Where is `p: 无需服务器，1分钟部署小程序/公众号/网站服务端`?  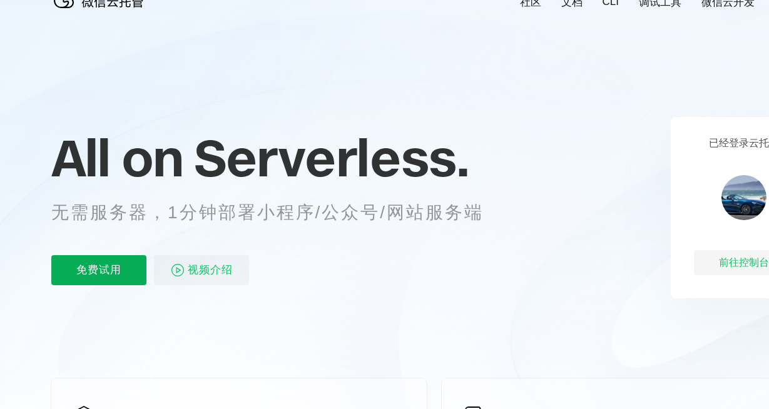
p: 无需服务器，1分钟部署小程序/公众号/网站服务端 is located at coordinates (279, 213).